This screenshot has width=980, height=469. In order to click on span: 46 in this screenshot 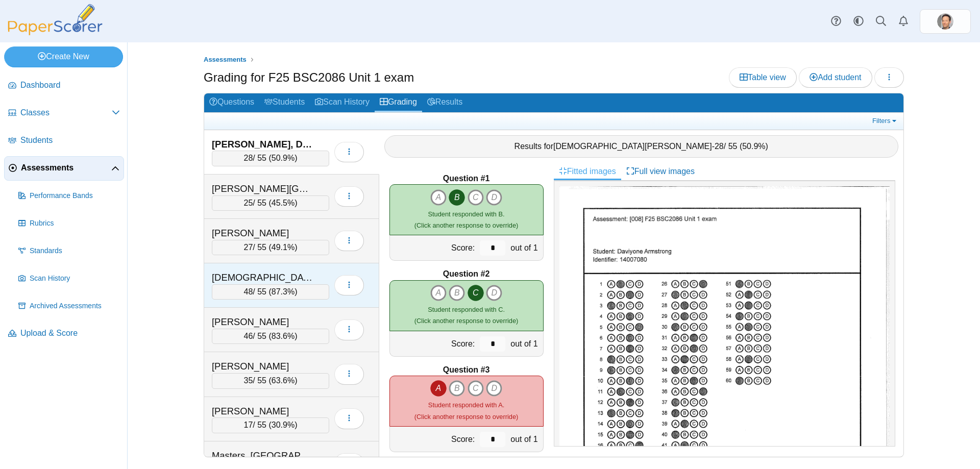, I will do `click(249, 335)`.